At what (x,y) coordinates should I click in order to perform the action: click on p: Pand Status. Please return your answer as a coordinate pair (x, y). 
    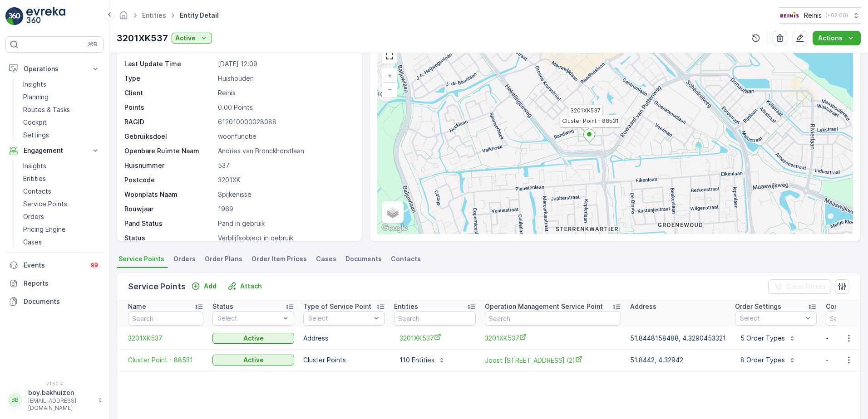
    Looking at the image, I should click on (169, 224).